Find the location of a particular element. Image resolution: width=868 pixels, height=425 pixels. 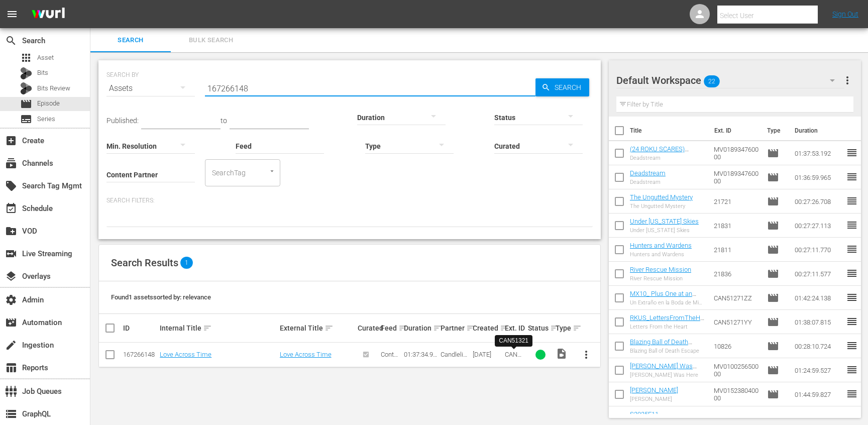

td: 21721 is located at coordinates (737, 201).